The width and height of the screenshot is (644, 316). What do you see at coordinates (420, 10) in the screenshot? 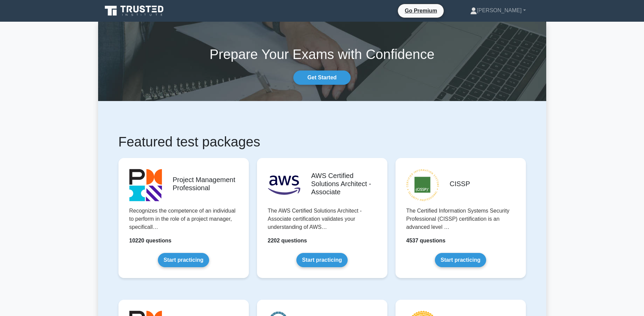
I see `a: Go Premium` at bounding box center [420, 10].